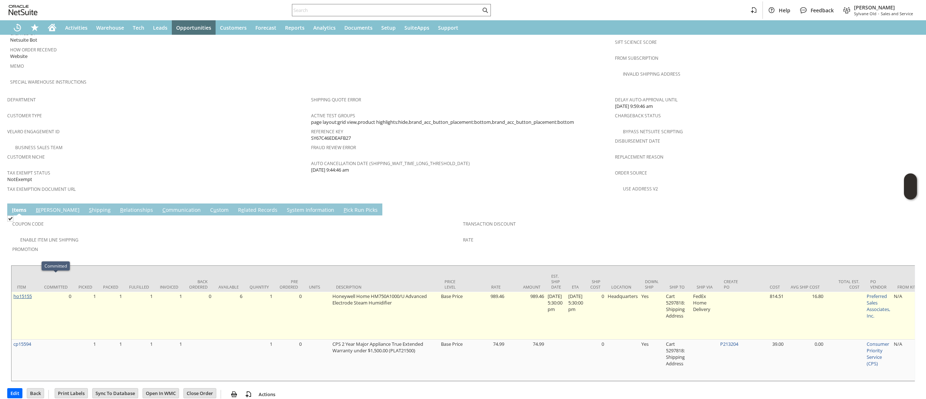 This screenshot has height=399, width=926. Describe the element at coordinates (878, 284) in the screenshot. I see `div: PO Vendor` at that location.